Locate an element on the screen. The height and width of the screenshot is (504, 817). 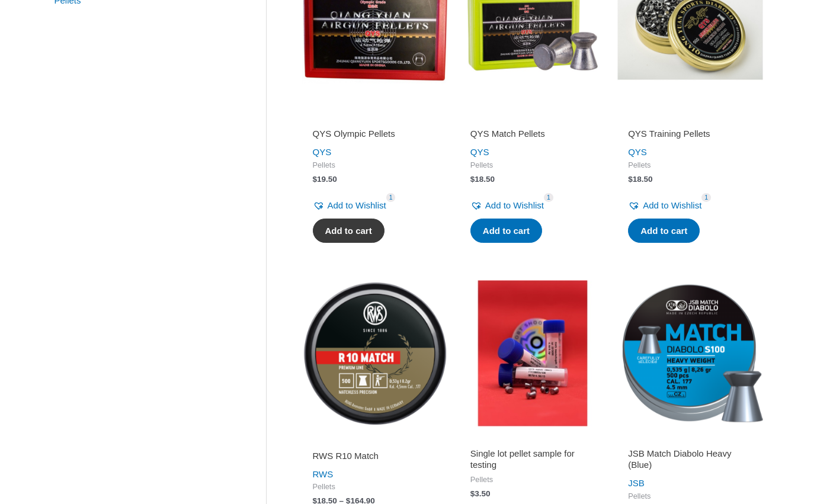
h2: QYS Training Pellets is located at coordinates (691, 134).